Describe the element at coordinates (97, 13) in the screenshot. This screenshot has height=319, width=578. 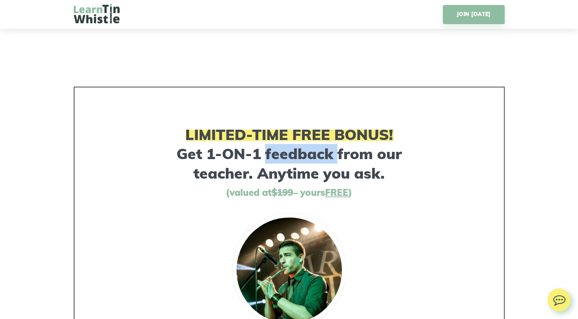
I see `img: LearnTinWhistle.com` at that location.